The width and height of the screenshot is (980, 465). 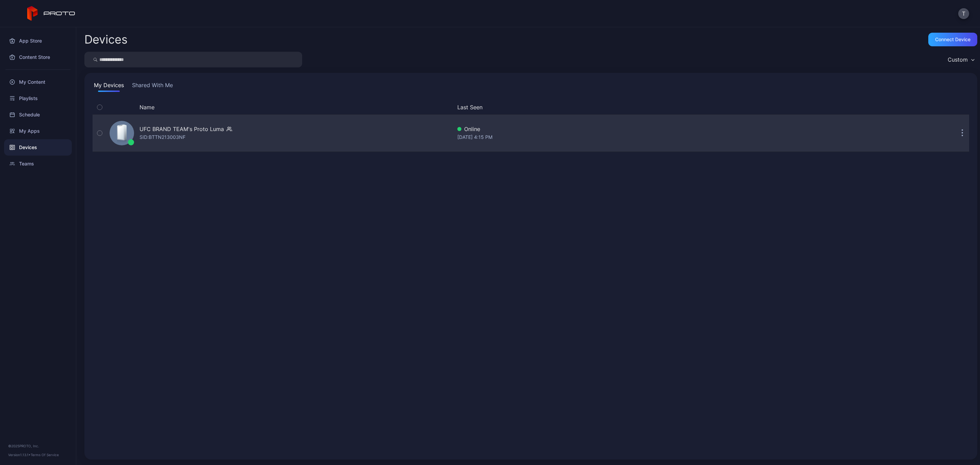 I want to click on button: Shared With Me, so click(x=152, y=86).